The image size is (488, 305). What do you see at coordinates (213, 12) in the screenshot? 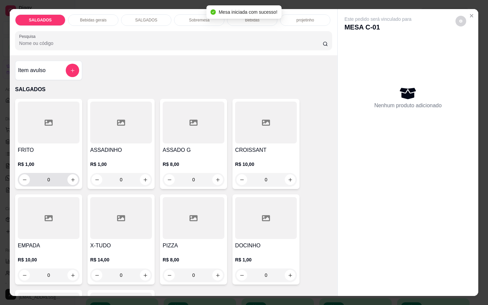
I see `span: check-circle` at bounding box center [213, 12].